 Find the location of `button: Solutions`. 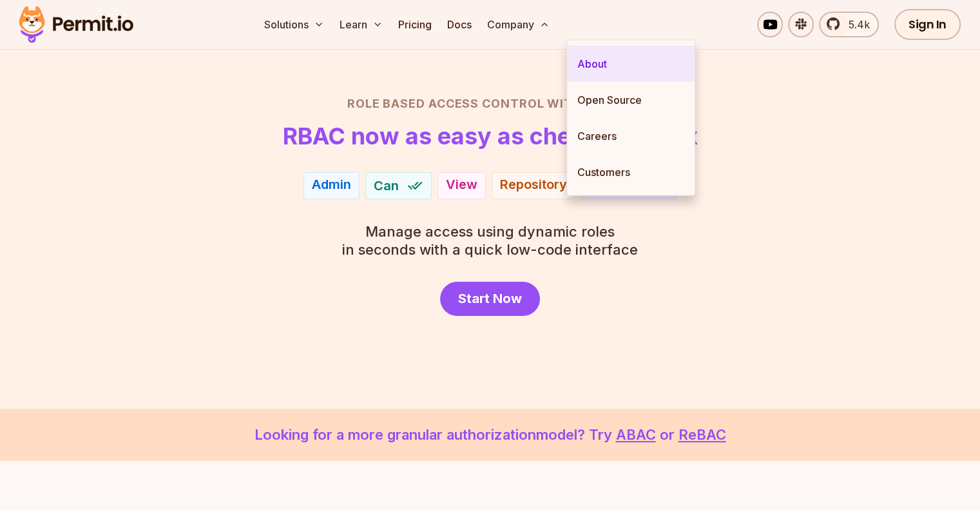

button: Solutions is located at coordinates (294, 24).